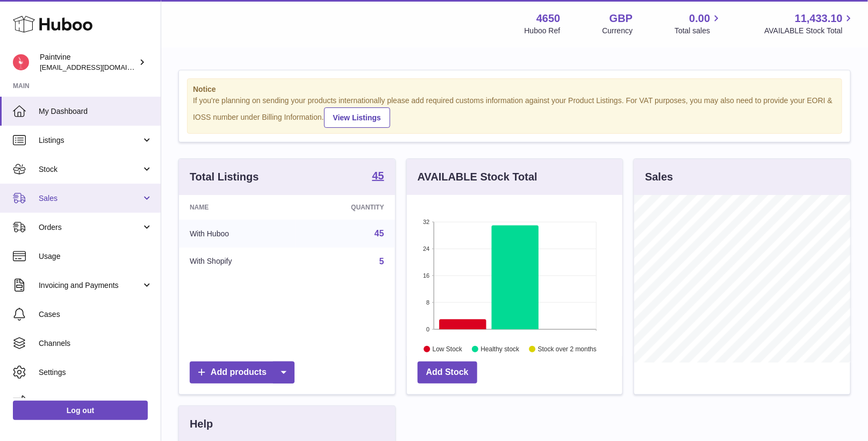 Image resolution: width=868 pixels, height=441 pixels. Describe the element at coordinates (428, 329) in the screenshot. I see `text: 0` at that location.